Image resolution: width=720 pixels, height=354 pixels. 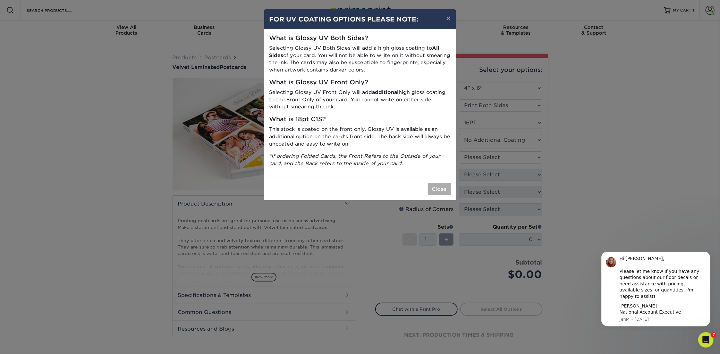 I want to click on i: *If ordering Folded Cards, the Front Refers to the Outside of your card, and the Back refers to t..., so click(x=355, y=160).